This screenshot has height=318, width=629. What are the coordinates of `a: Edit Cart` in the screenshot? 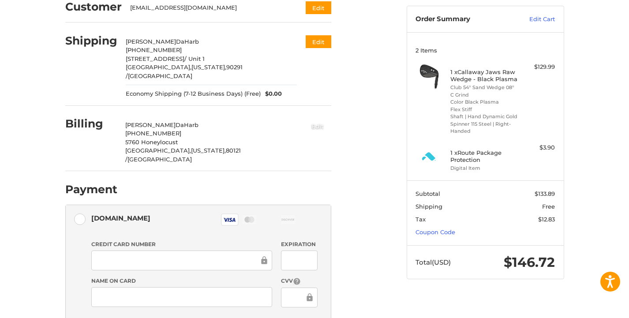 It's located at (532, 19).